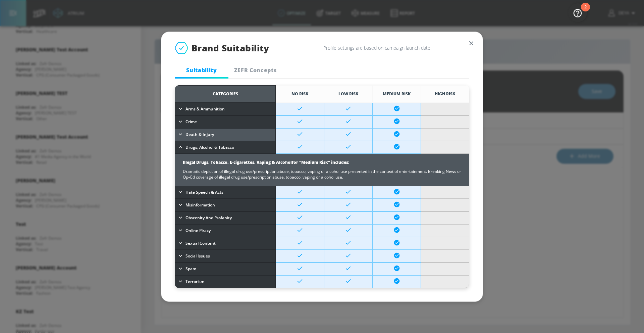  I want to click on span: Low Risk, so click(348, 93).